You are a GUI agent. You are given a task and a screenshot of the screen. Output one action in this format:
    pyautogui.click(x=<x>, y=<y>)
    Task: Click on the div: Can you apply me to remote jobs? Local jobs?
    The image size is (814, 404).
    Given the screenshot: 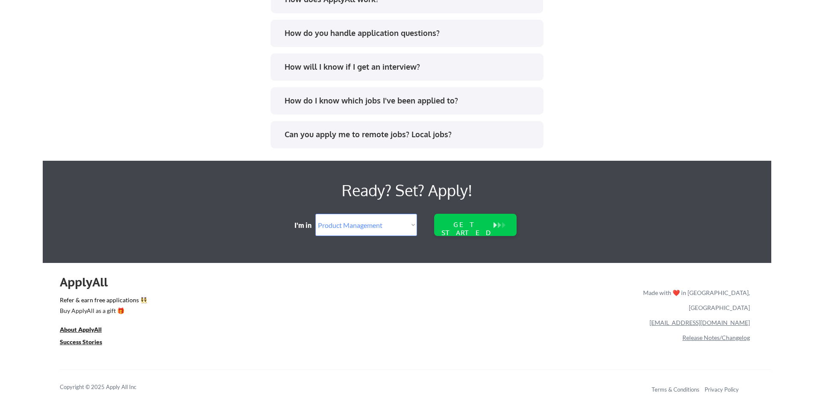 What is the action you would take?
    pyautogui.click(x=410, y=134)
    